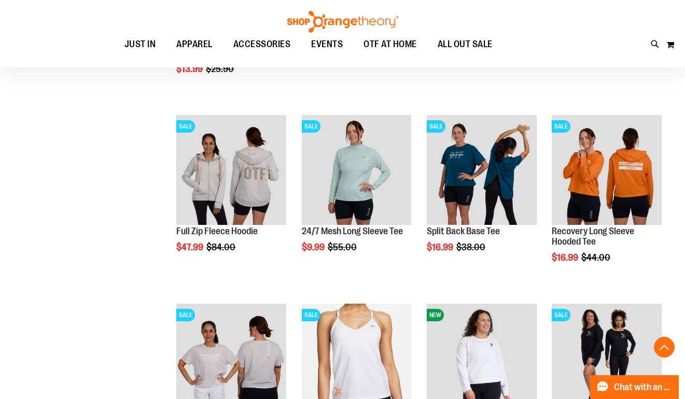 The image size is (685, 399). What do you see at coordinates (352, 231) in the screenshot?
I see `a: 24/7 Mesh Long Sleeve Tee` at bounding box center [352, 231].